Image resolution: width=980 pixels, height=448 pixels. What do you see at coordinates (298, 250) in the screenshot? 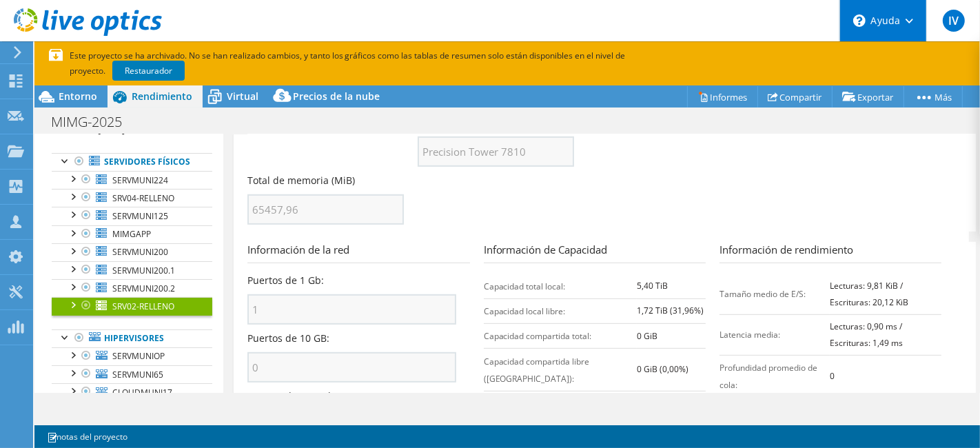
I see `font: Información de la red` at bounding box center [298, 250].